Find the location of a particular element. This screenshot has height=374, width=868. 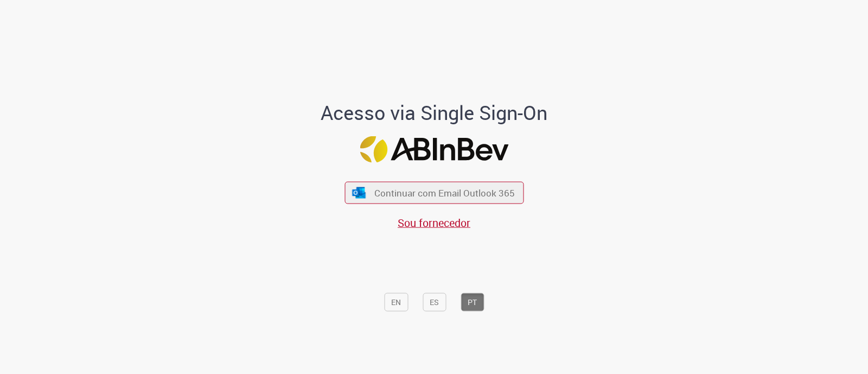

button: PT is located at coordinates (472, 302).